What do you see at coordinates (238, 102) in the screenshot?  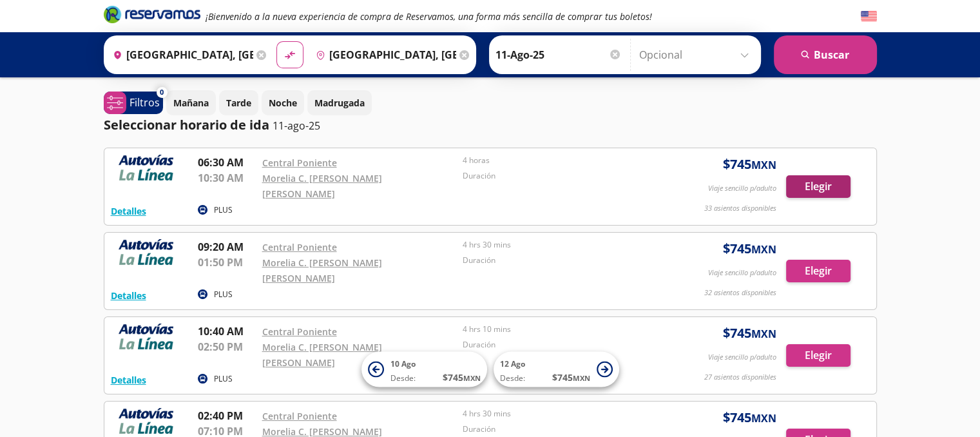 I see `p: Tarde` at bounding box center [238, 102].